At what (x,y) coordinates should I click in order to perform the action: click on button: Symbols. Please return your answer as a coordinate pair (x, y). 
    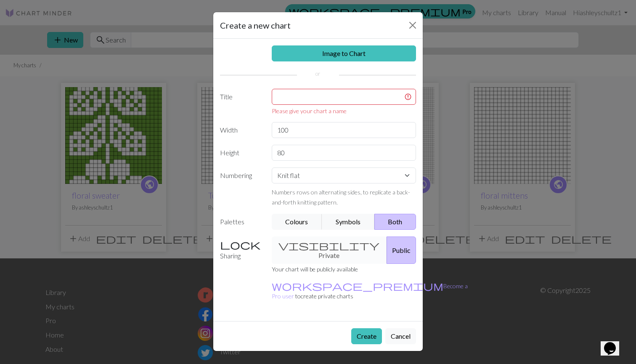
    Looking at the image, I should click on (349, 222).